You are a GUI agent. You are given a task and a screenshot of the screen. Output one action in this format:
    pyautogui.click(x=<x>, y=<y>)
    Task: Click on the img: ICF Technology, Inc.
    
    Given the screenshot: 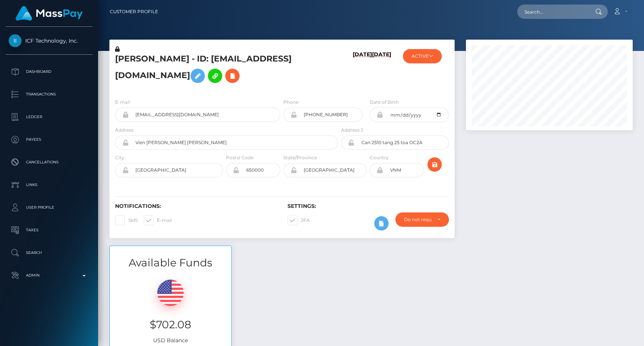 What is the action you would take?
    pyautogui.click(x=15, y=41)
    